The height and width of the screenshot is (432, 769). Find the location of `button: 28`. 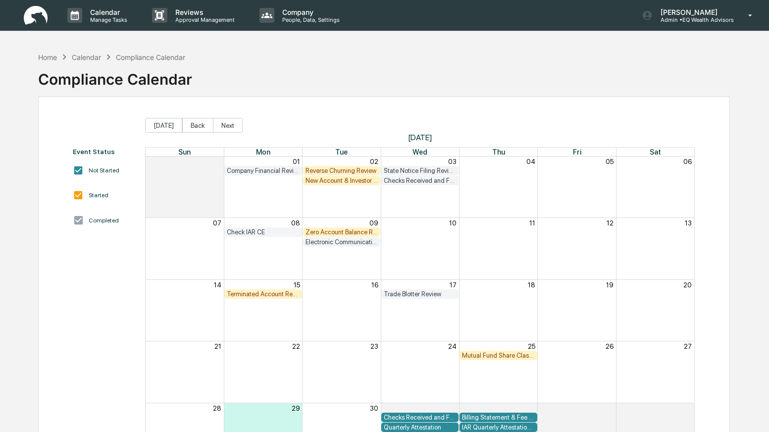

button: 28 is located at coordinates (217, 408).